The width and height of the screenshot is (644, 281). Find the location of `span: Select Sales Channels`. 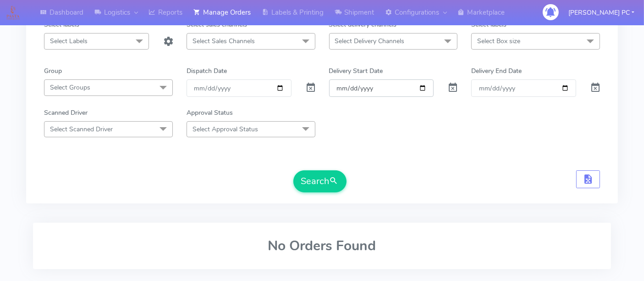

span: Select Sales Channels is located at coordinates (224, 41).